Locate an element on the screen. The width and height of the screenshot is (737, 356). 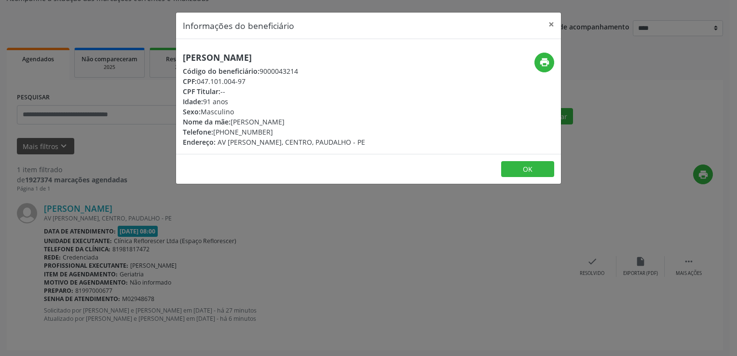
div: 91 anos is located at coordinates (274, 101).